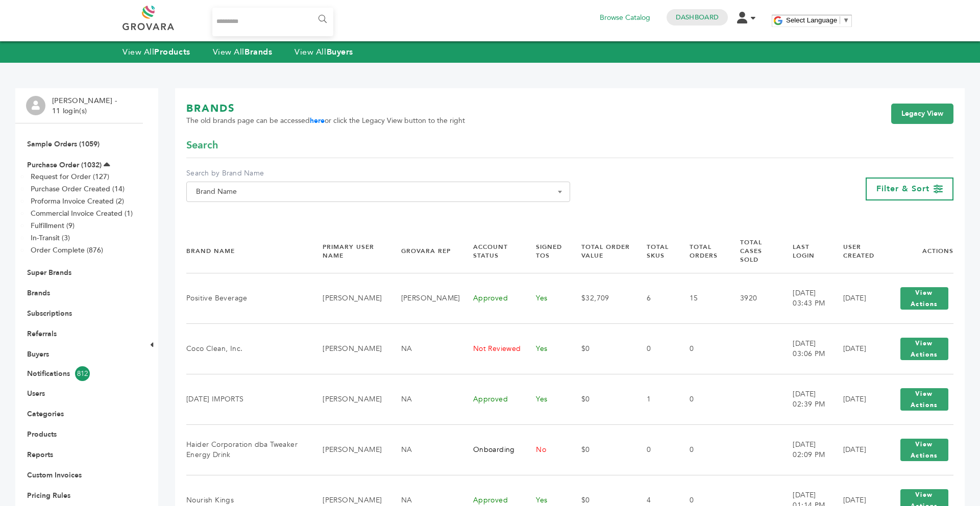 Image resolution: width=980 pixels, height=506 pixels. What do you see at coordinates (340, 52) in the screenshot?
I see `strong: Buyers` at bounding box center [340, 52].